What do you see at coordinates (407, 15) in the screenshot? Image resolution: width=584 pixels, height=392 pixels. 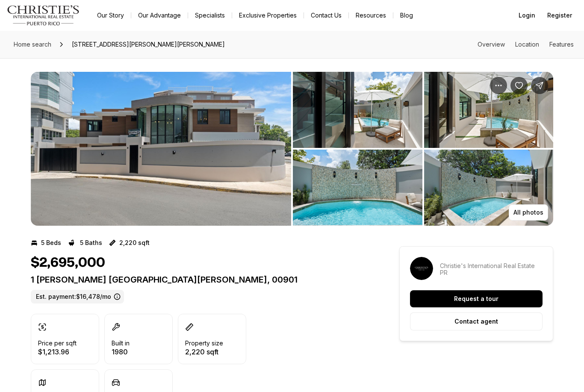 I see `a: Blog` at bounding box center [407, 15].